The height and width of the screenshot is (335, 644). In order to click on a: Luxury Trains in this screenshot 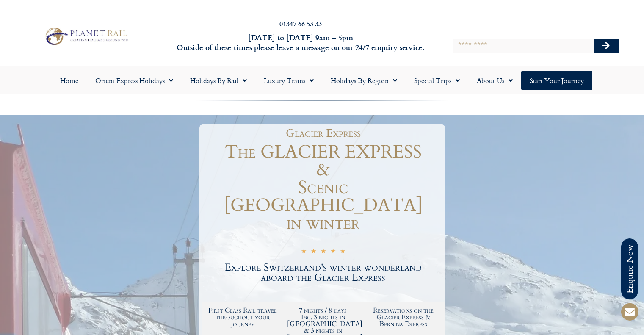, I will do `click(289, 80)`.